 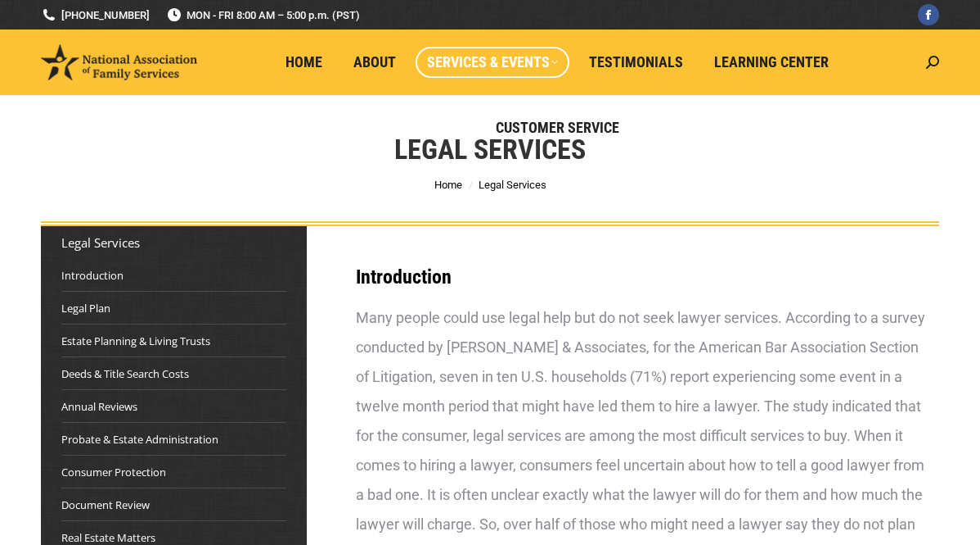 I want to click on a: Document Review, so click(x=105, y=504).